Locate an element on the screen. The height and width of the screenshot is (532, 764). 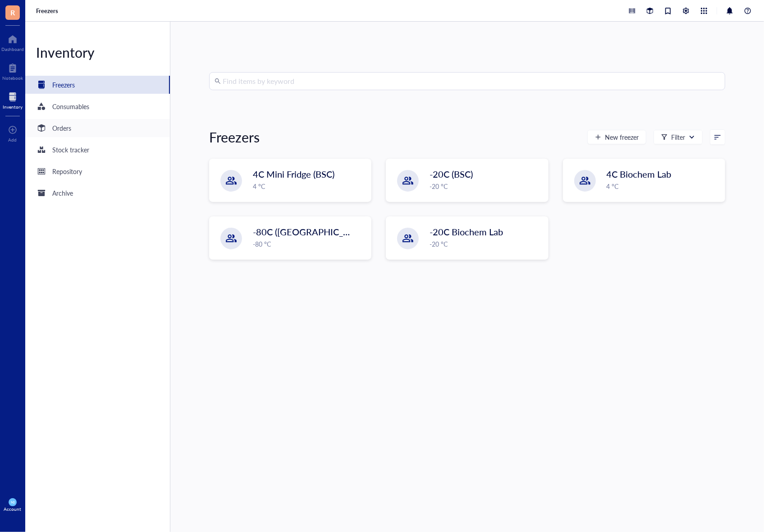
a: Inventory is located at coordinates (13, 100).